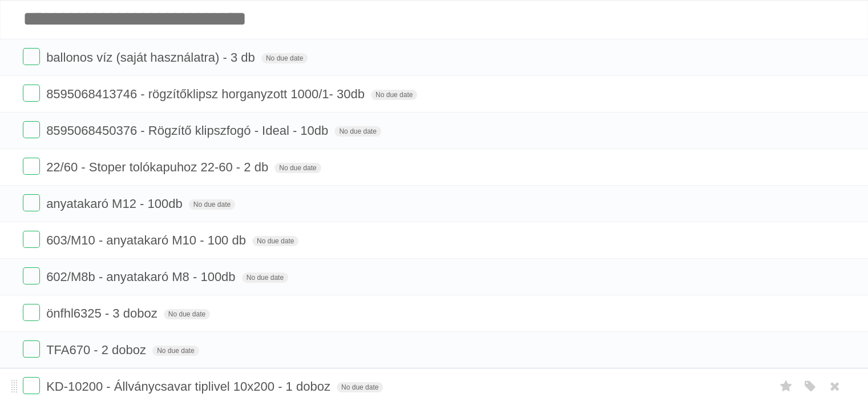 The image size is (868, 397). Describe the element at coordinates (152, 57) in the screenshot. I see `span: ballonos víz (saját használatra) - 3 db` at that location.